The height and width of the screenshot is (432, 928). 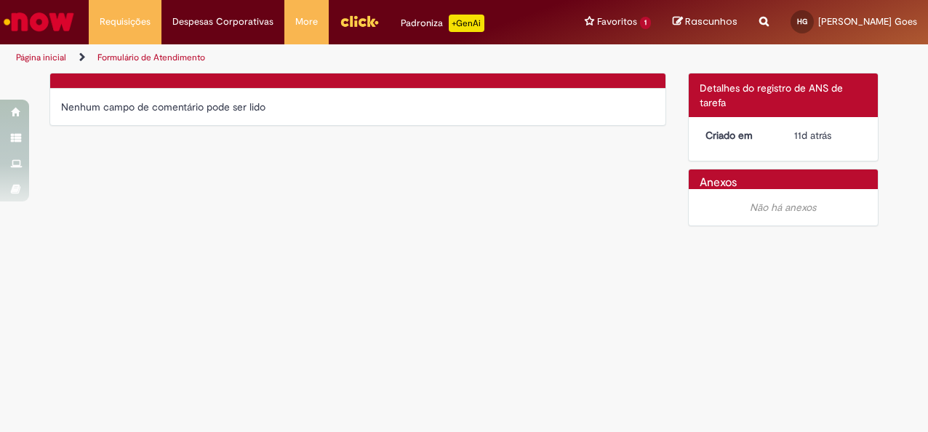 I want to click on div: 19/09/2025 15:42:46, so click(x=828, y=135).